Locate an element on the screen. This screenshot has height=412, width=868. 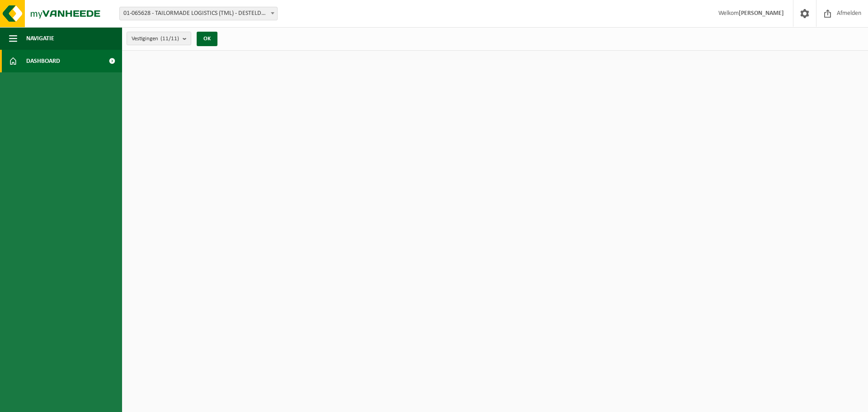
span: Navigatie is located at coordinates (40, 39).